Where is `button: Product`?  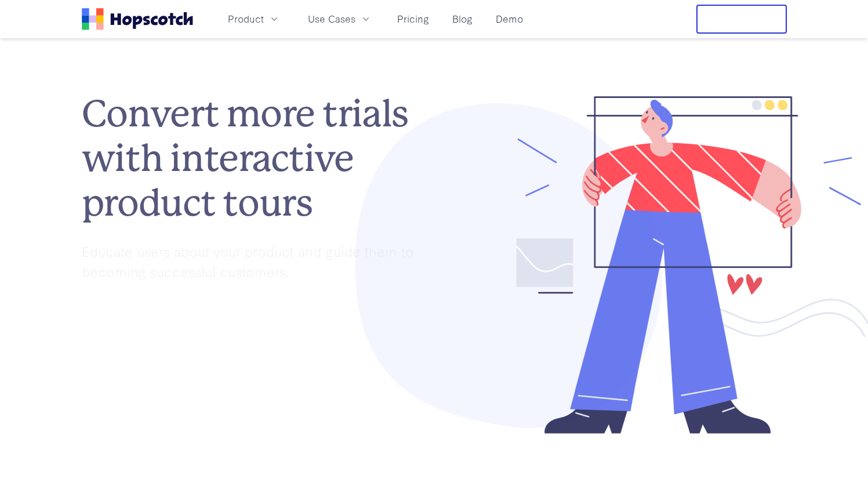
button: Product is located at coordinates (254, 19).